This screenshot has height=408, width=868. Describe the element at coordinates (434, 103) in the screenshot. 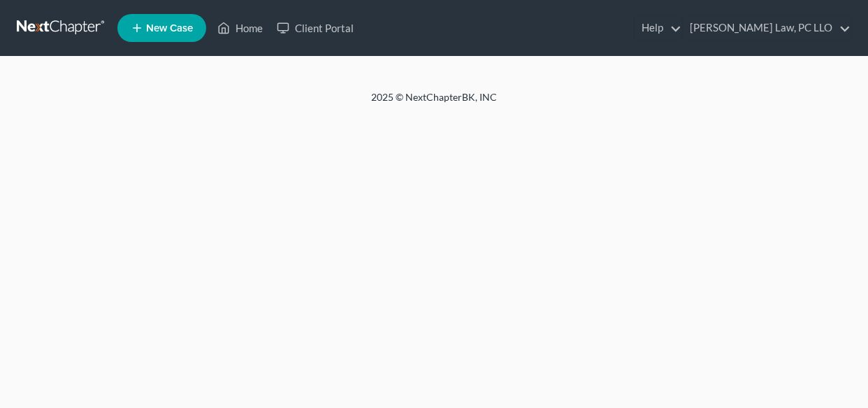

I see `div: 2025 © NextChapterBK, INC` at that location.